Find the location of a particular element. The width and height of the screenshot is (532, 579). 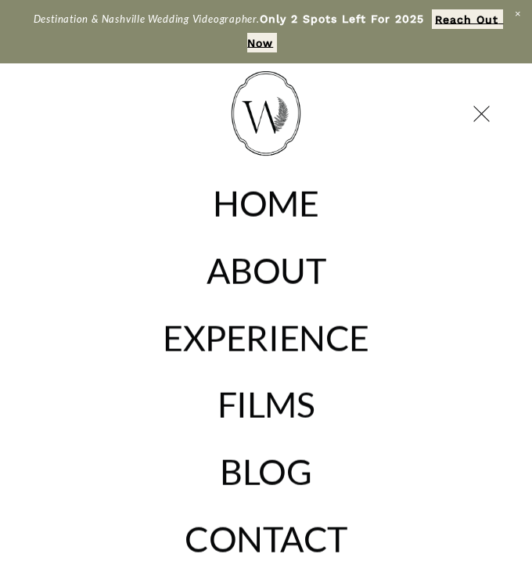

a: EXPERIENCE is located at coordinates (266, 338).